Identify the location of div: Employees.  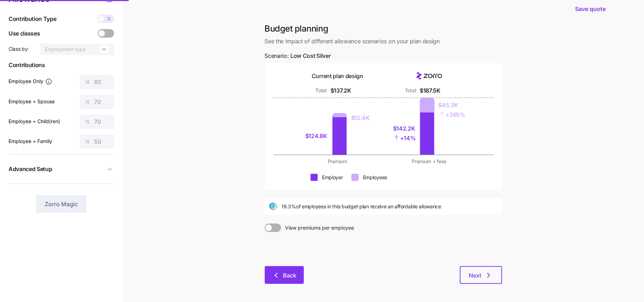
(375, 178).